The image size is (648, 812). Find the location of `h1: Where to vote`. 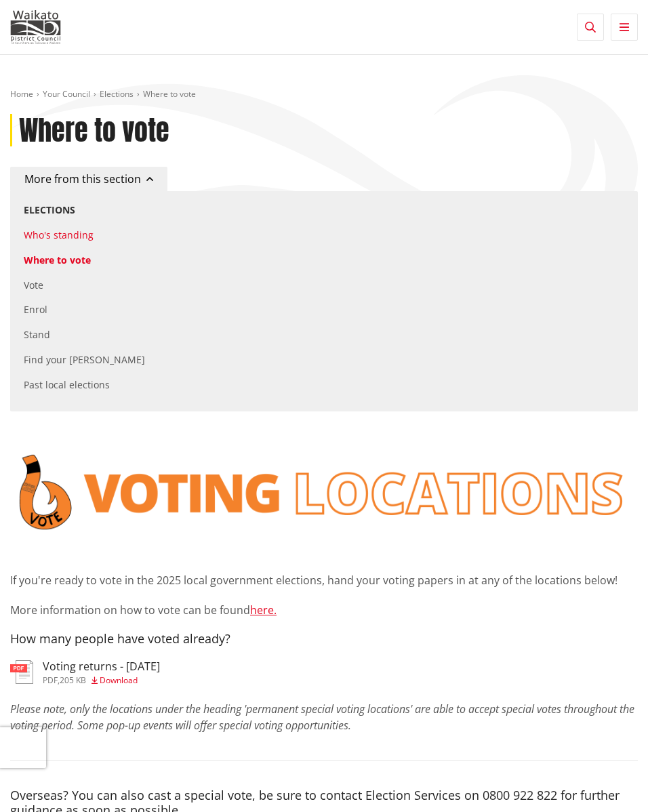

h1: Where to vote is located at coordinates (95, 130).